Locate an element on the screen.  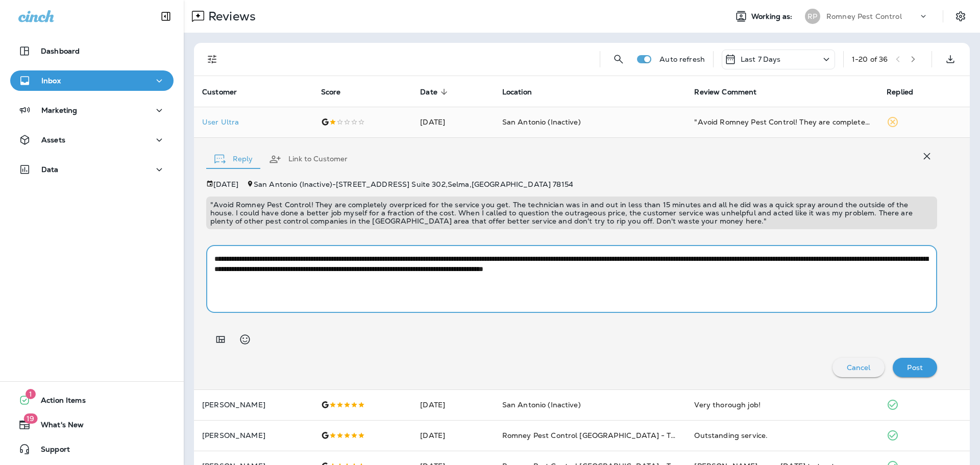
div: Click to view Customer Drawer is located at coordinates (253, 122).